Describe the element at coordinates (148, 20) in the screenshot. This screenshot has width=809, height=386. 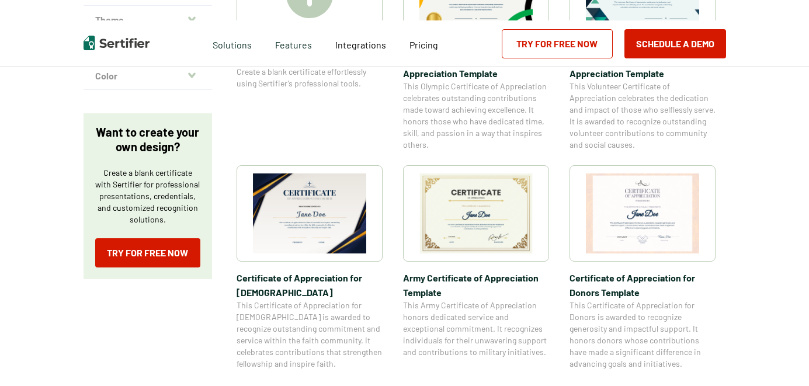
I see `button: Theme` at that location.